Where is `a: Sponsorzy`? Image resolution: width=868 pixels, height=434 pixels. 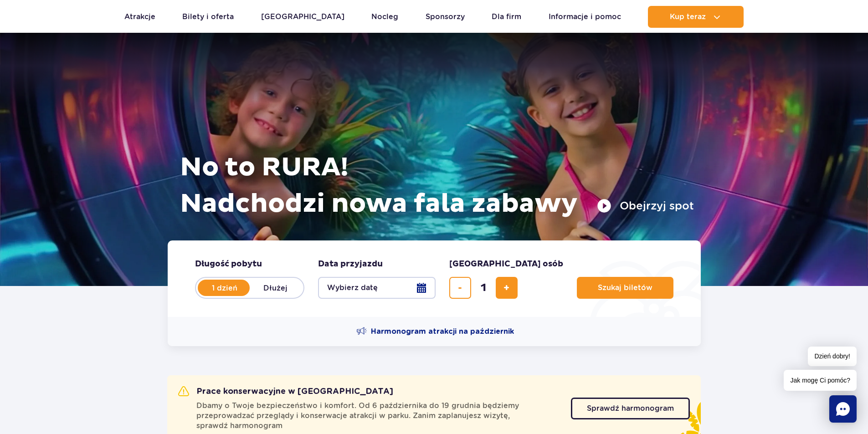
a: Sponsorzy is located at coordinates (445, 17).